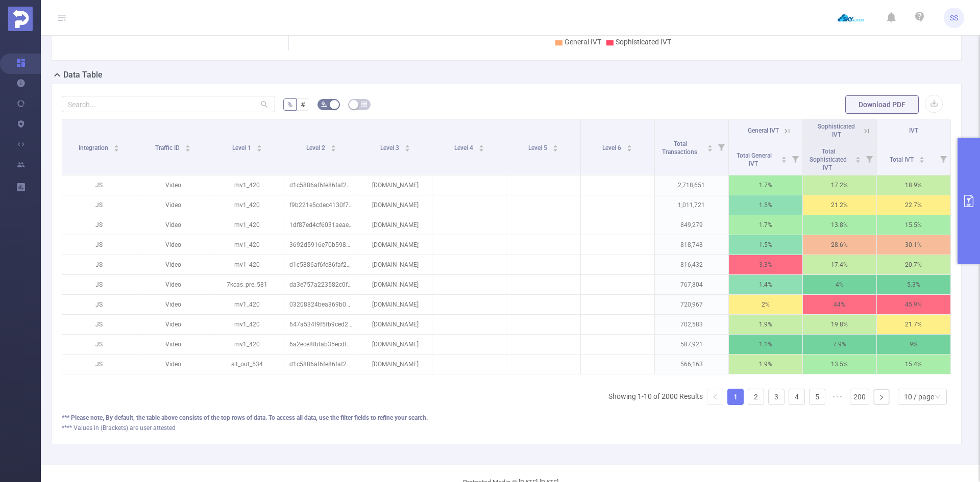 The image size is (980, 482). I want to click on span: Sophisticated IVT, so click(836, 131).